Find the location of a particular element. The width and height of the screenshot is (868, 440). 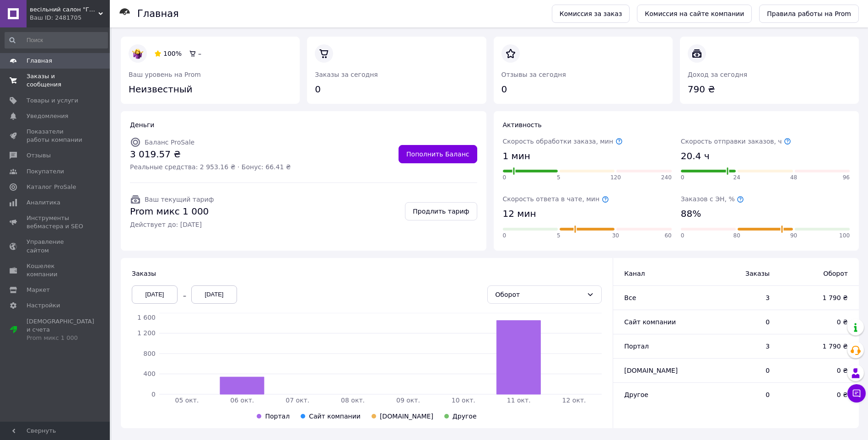

span: Настройки is located at coordinates (43, 306).